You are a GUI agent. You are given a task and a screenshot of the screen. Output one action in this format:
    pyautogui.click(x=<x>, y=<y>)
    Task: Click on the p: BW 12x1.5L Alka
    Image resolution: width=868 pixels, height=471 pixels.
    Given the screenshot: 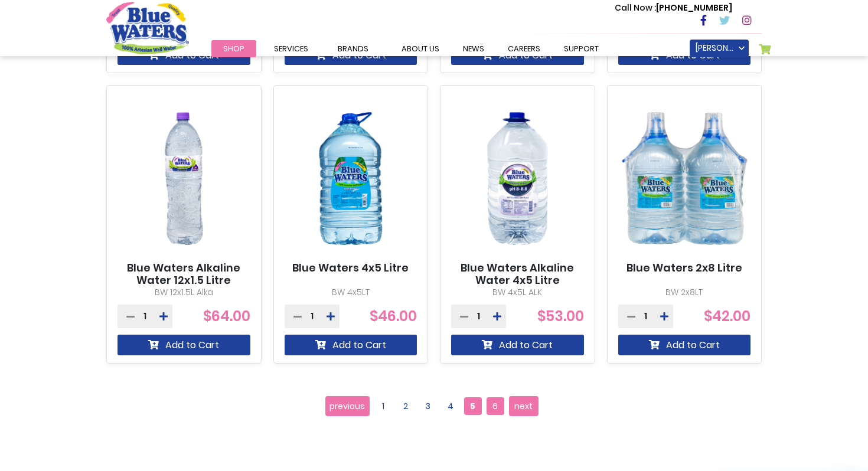 What is the action you would take?
    pyautogui.click(x=183, y=293)
    